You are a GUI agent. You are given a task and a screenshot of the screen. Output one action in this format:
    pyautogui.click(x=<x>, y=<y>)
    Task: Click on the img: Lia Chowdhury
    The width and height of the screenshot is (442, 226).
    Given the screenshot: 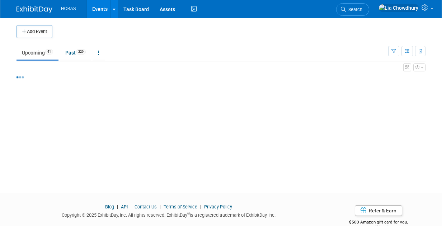 What is the action you would take?
    pyautogui.click(x=398, y=8)
    